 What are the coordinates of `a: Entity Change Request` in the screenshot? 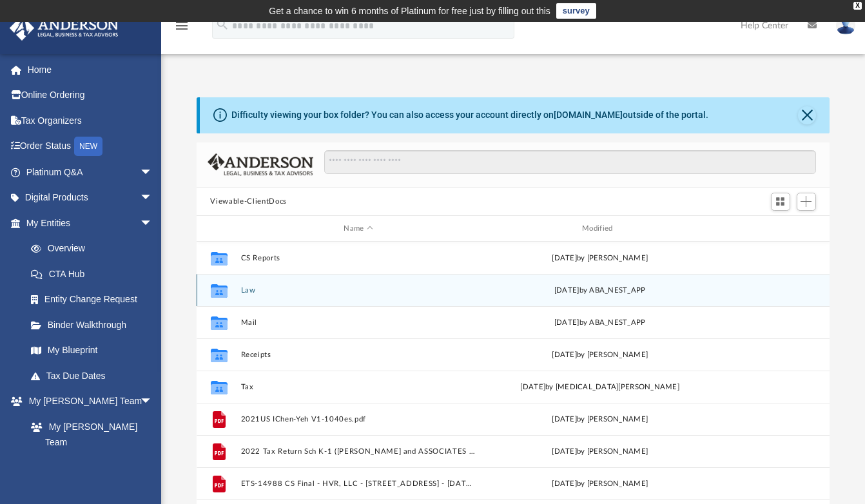 It's located at (95, 300).